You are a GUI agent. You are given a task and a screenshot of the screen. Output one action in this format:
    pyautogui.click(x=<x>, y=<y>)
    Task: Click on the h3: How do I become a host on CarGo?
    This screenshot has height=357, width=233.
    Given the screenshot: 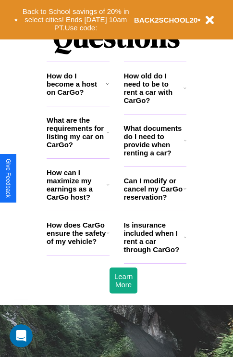 What is the action you would take?
    pyautogui.click(x=76, y=84)
    